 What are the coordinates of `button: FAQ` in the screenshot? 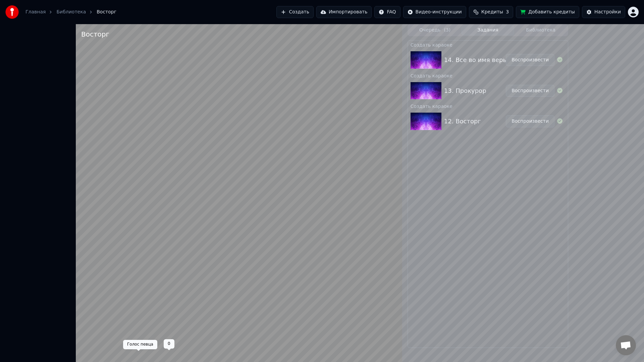 It's located at (387, 12).